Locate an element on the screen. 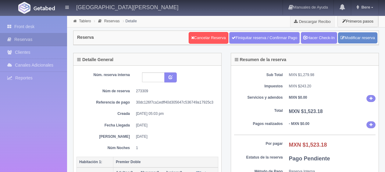 This screenshot has width=385, height=172. a: Finiquitar reserva / Confirmar Pago is located at coordinates (264, 38).